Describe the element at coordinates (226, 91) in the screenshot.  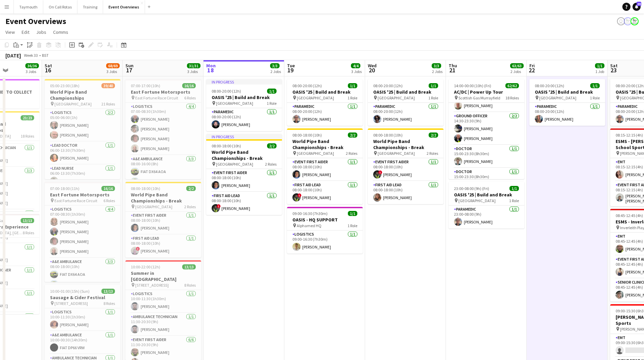
I see `span: 08:00-20:00 (12h)` at that location.